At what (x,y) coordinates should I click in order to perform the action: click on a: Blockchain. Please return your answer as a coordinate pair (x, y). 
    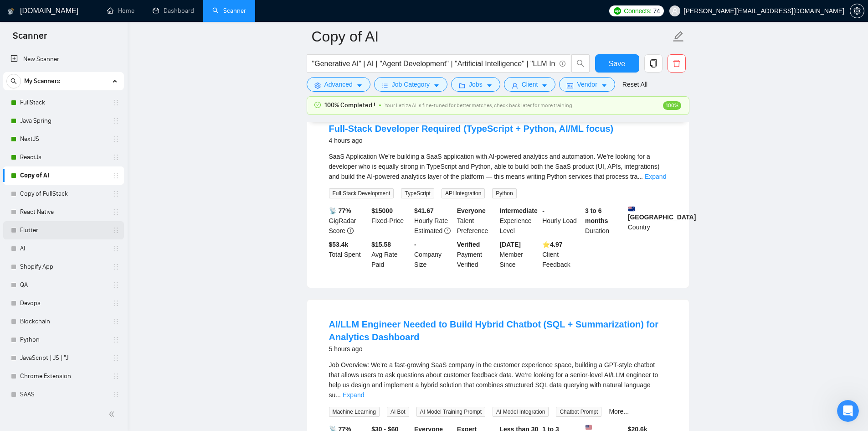
    Looking at the image, I should click on (64, 322).